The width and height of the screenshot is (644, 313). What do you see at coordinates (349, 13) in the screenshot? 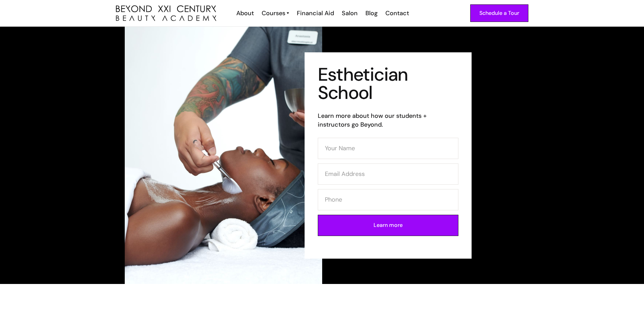
I see `a: Salon` at bounding box center [349, 13].